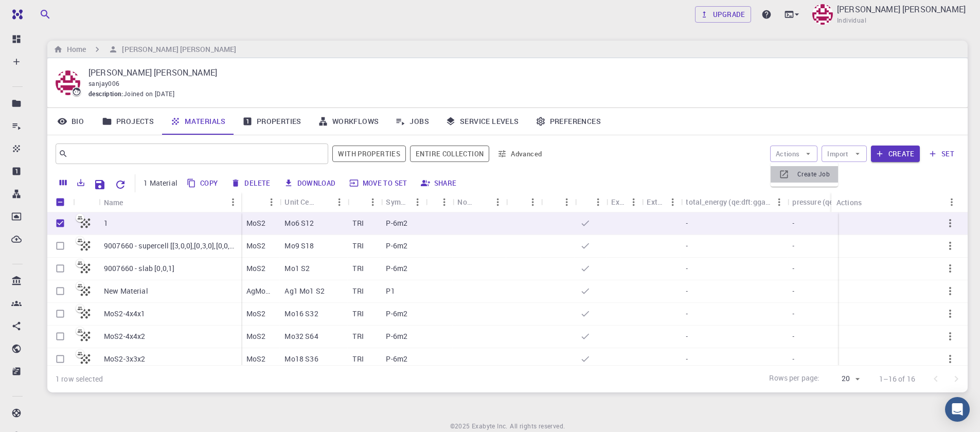 Image resolution: width=980 pixels, height=432 pixels. Describe the element at coordinates (125, 359) in the screenshot. I see `p: MoS2-3x3x2` at that location.